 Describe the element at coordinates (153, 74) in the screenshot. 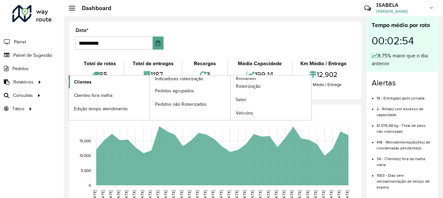

I see `div: 1187` at that location.